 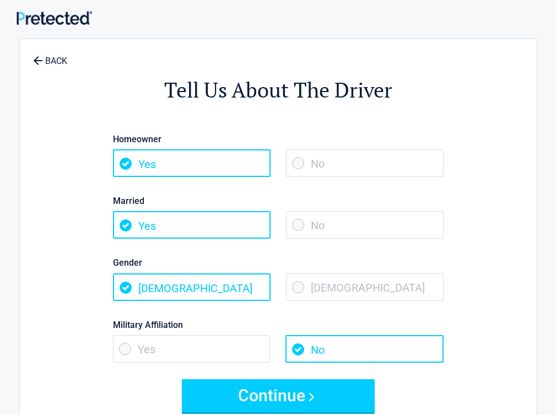 I want to click on label: Military Affiliation, so click(x=278, y=324).